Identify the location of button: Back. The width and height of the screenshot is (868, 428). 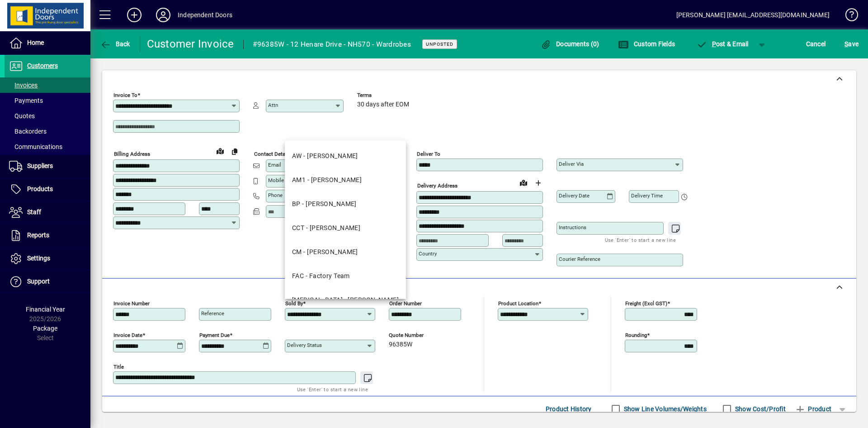
(115, 44).